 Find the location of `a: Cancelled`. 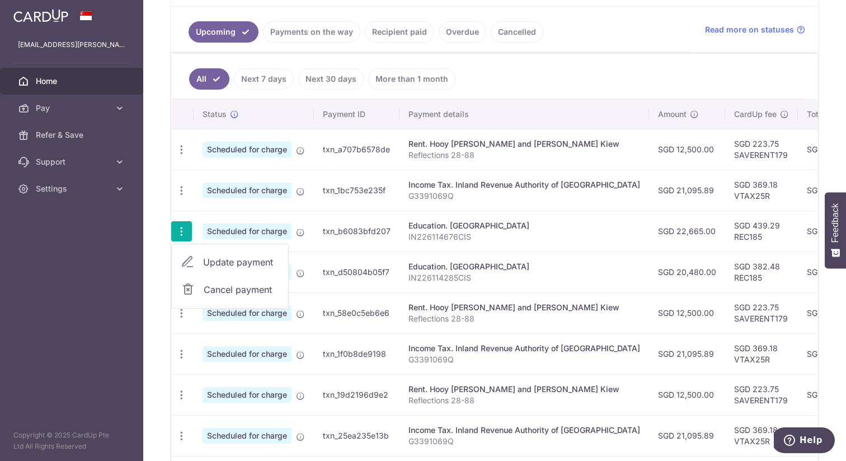

a: Cancelled is located at coordinates (517, 32).